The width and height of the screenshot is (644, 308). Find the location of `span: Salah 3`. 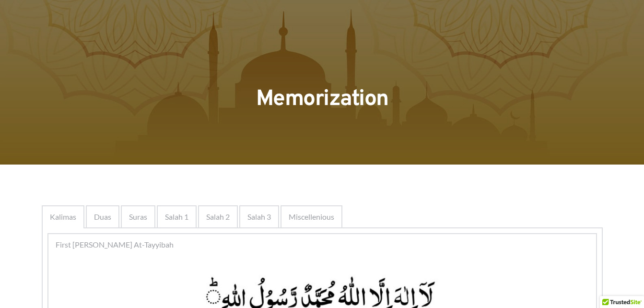

span: Salah 3 is located at coordinates (259, 217).